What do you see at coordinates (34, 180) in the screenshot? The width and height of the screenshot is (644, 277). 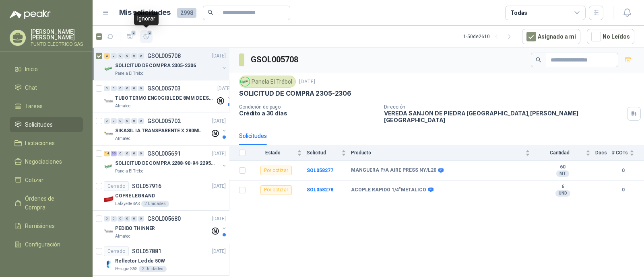 I see `span: Cotizar` at bounding box center [34, 180].